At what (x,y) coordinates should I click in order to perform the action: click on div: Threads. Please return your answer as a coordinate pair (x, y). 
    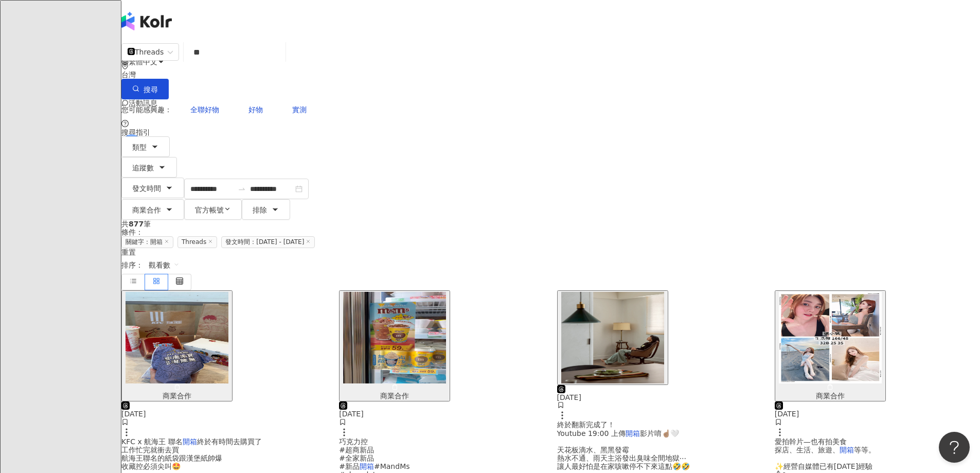
    Looking at the image, I should click on (146, 52).